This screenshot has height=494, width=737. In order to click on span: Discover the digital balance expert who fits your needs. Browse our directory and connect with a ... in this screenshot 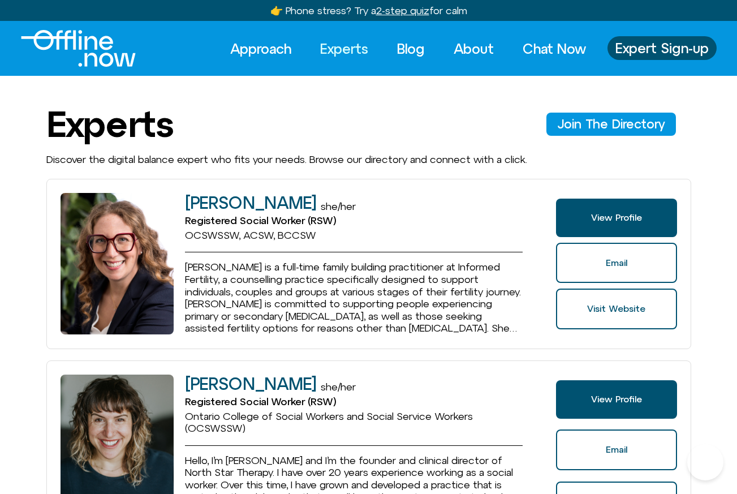, I will do `click(287, 159)`.